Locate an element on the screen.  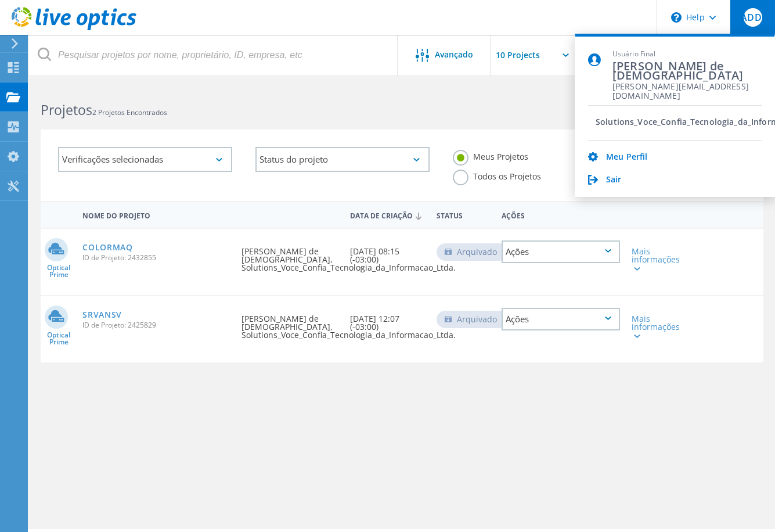
div: Status is located at coordinates (463, 214).